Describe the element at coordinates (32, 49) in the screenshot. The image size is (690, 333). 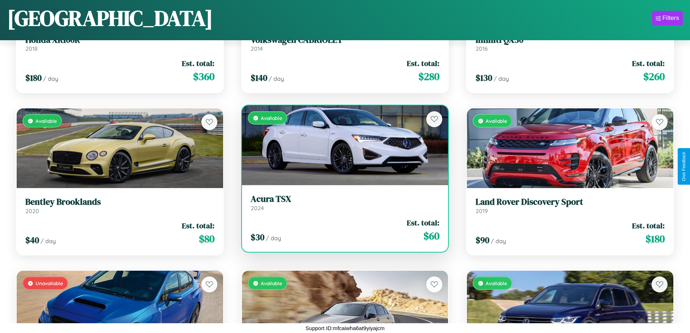
I see `span: 2018` at that location.